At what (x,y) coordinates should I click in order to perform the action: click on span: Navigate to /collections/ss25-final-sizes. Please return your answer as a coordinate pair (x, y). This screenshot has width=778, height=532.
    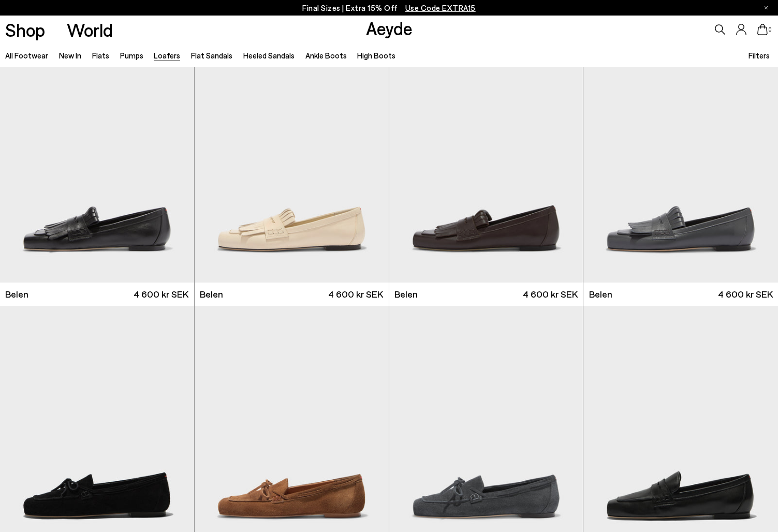
    Looking at the image, I should click on (440, 8).